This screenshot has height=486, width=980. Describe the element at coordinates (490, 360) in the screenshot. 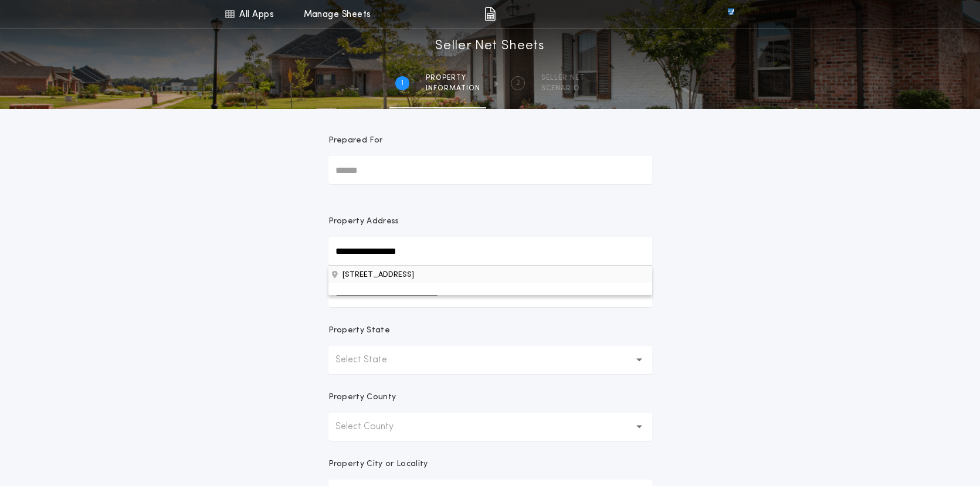

I see `button: Select State` at that location.